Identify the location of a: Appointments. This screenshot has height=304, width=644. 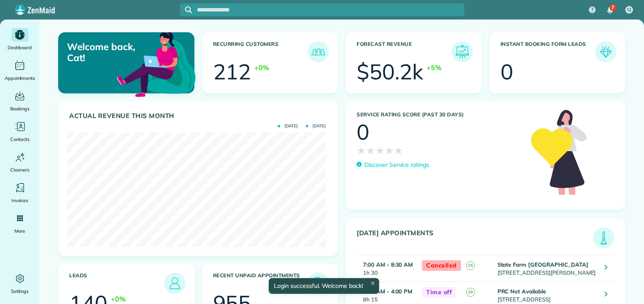
(20, 70).